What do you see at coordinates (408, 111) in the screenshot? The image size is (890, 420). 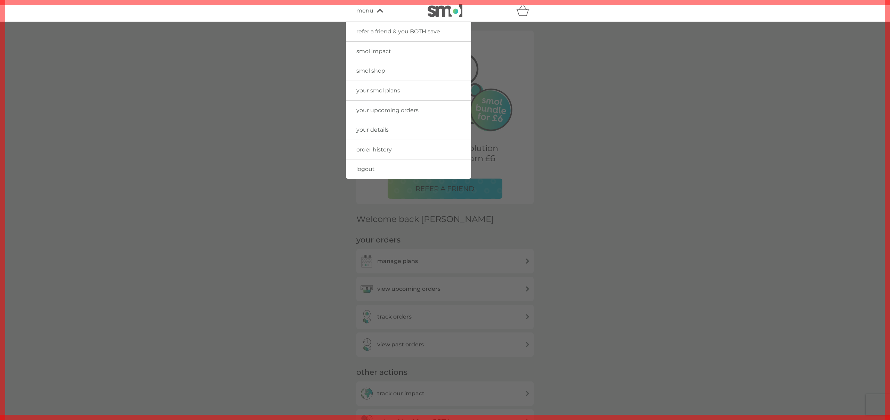 I see `a: your upcoming orders` at bounding box center [408, 111].